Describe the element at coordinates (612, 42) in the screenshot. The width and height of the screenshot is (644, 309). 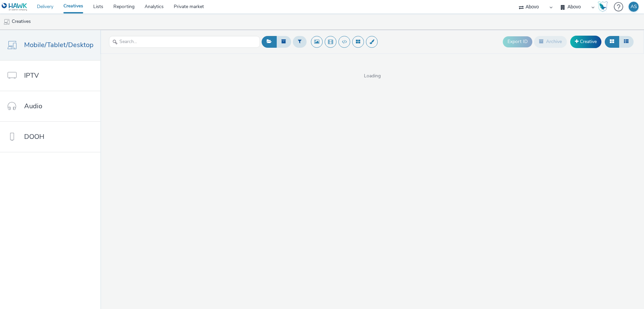
I see `button: Grid` at that location.